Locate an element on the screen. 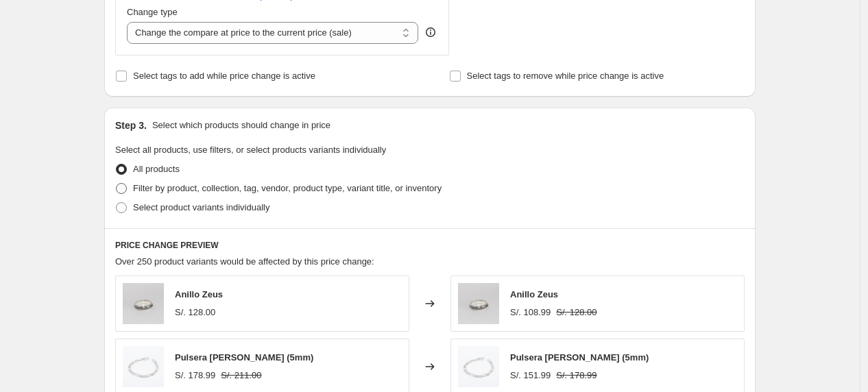  span: S/. 151.99 is located at coordinates (530, 375).